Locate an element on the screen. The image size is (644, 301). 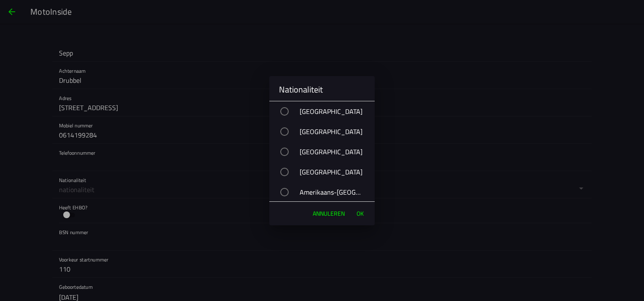
h2: Nationaliteit is located at coordinates (322, 89).